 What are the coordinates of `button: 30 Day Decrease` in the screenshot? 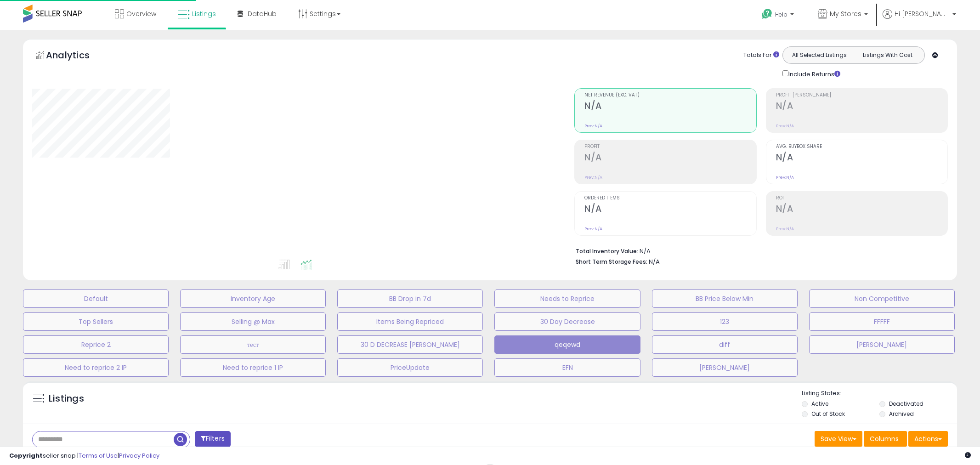 It's located at (567, 322).